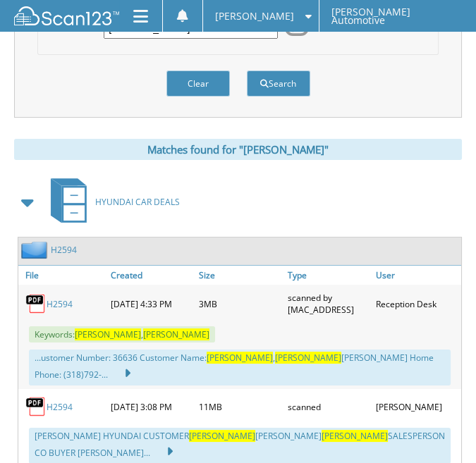 This screenshot has width=476, height=463. Describe the element at coordinates (111, 202) in the screenshot. I see `a: HYUNDAI CAR DEALS` at that location.